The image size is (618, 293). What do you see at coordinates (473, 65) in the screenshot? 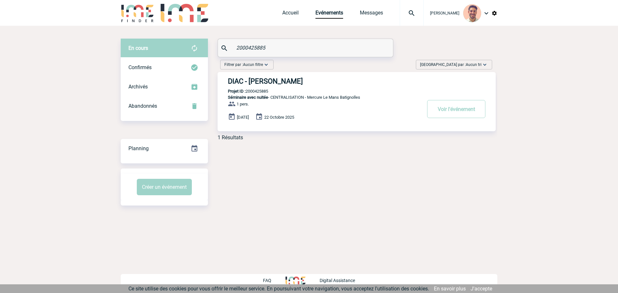
I see `span: Aucun tri` at bounding box center [473, 65].